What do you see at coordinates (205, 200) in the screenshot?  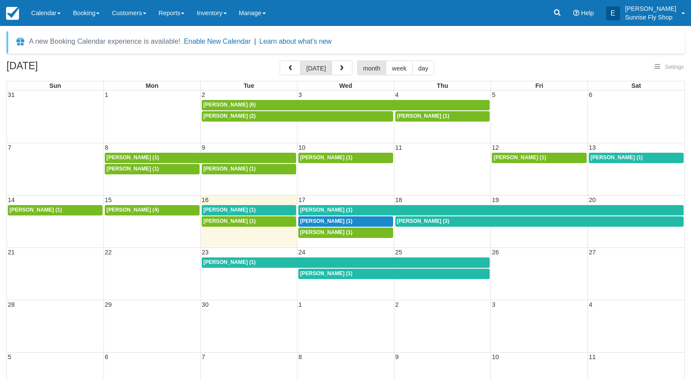 I see `span: 16` at bounding box center [205, 200].